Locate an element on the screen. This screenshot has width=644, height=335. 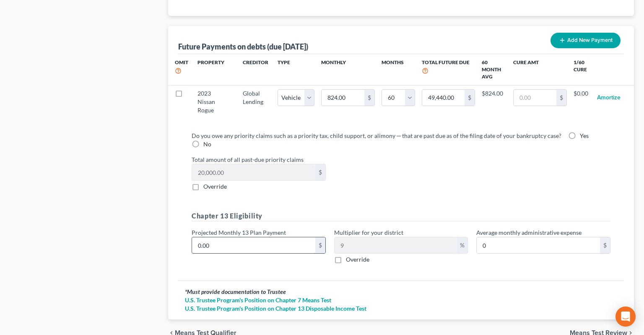
label: Total amount of all past-due priority claims is located at coordinates (401, 159).